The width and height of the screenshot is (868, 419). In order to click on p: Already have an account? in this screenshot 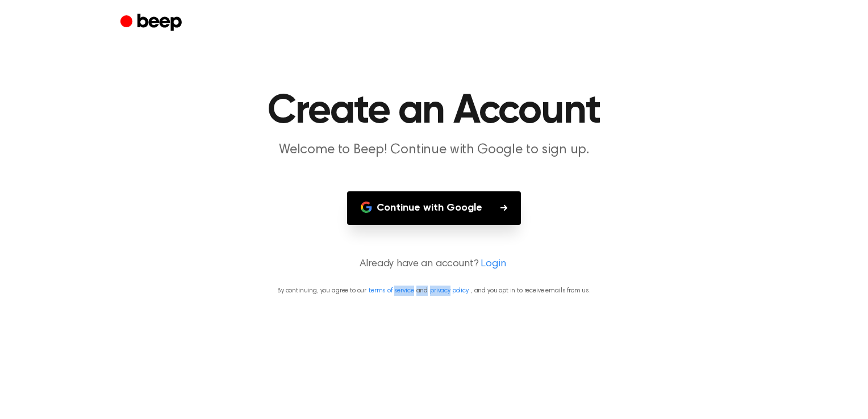, I will do `click(434, 264)`.